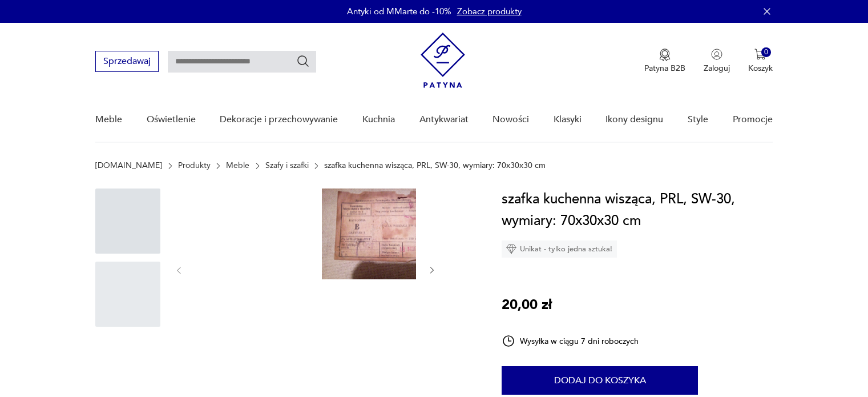 The image size is (868, 397). What do you see at coordinates (760, 54) in the screenshot?
I see `img: Ikona koszyka` at bounding box center [760, 54].